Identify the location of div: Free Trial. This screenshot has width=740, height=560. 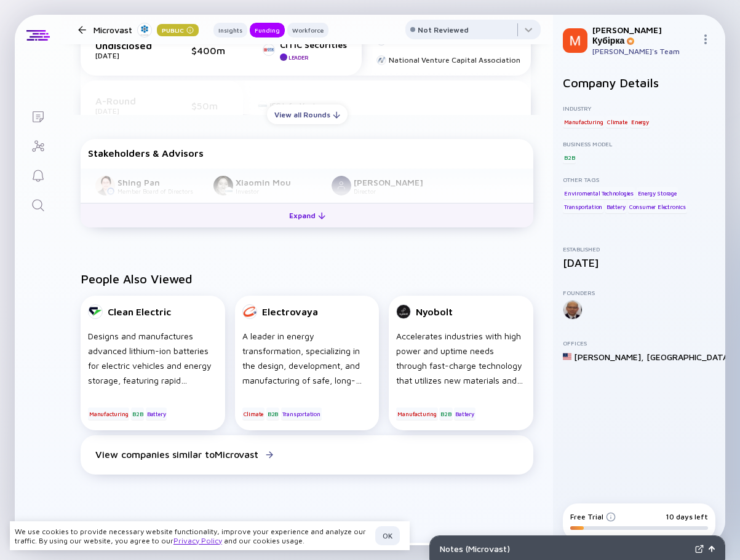
(594, 517).